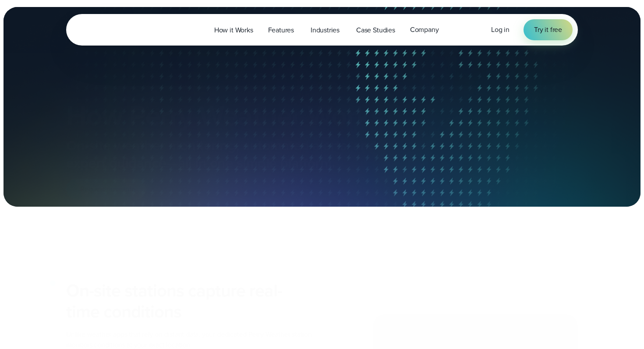 Image resolution: width=644 pixels, height=349 pixels. I want to click on span: Features, so click(281, 30).